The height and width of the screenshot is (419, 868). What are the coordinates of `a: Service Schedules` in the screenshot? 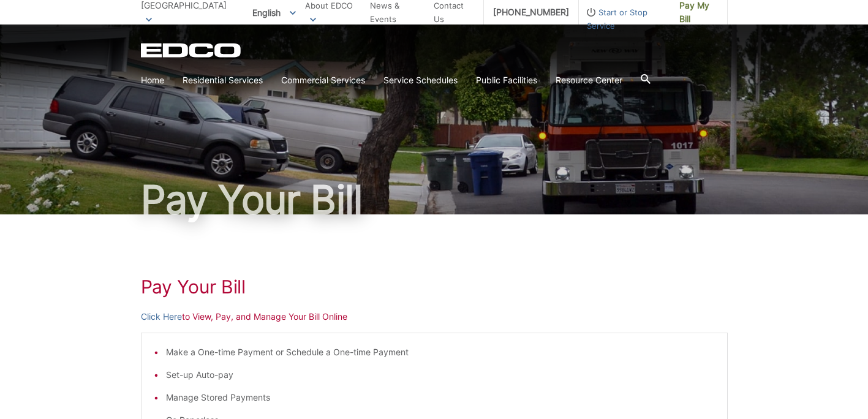 It's located at (420, 80).